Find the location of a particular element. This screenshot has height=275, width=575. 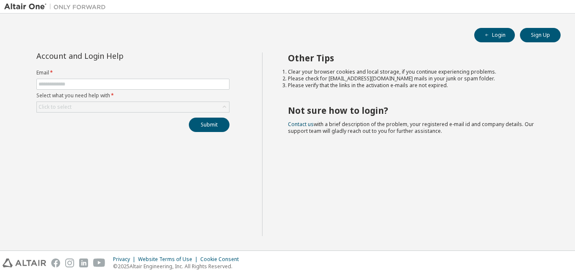

span: with a brief description of the problem, your registered e-mail id and company details. Our suppo... is located at coordinates (411, 128).